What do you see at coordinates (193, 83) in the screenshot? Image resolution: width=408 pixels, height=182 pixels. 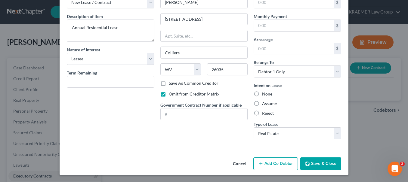 I see `label: Save As Common Creditor` at bounding box center [193, 83].